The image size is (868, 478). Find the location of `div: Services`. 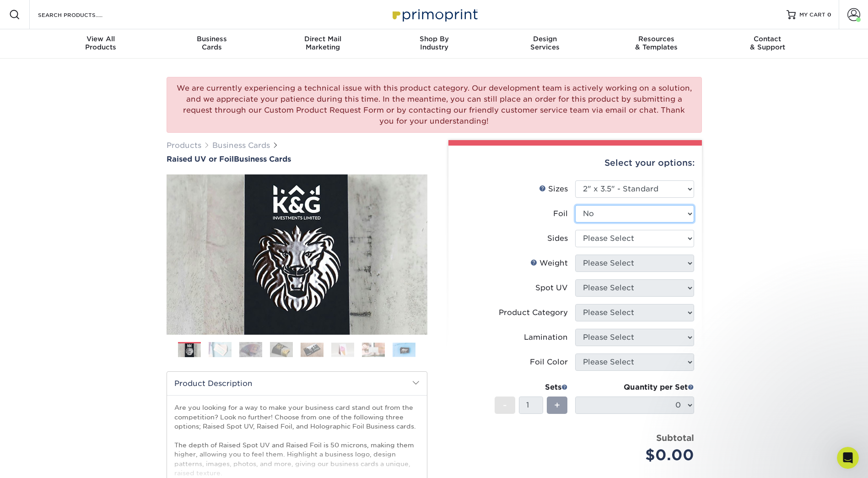

div: Services is located at coordinates (545, 43).